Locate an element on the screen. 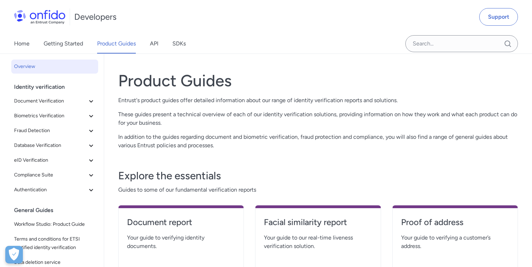 The image size is (532, 267). span: Workflow Studio: Product Guide is located at coordinates (55, 224).